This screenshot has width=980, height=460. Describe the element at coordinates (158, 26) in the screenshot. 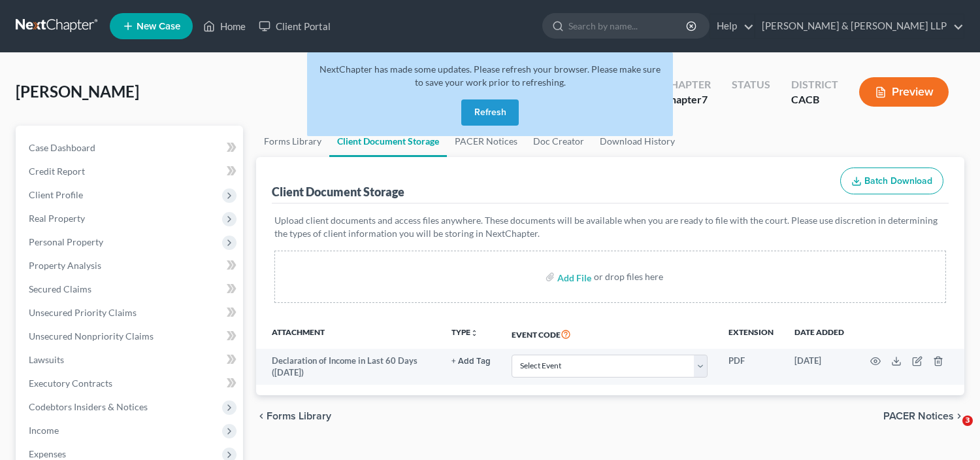

I see `span: New Case` at that location.